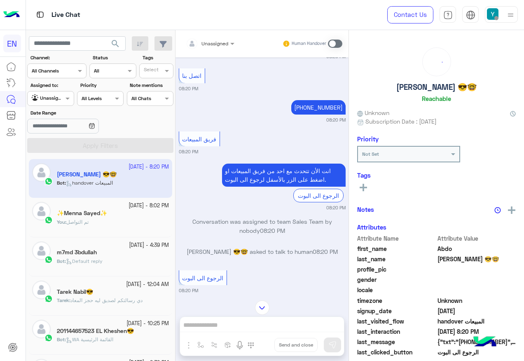  Describe the element at coordinates (309, 44) in the screenshot. I see `small: Human Handover` at that location.